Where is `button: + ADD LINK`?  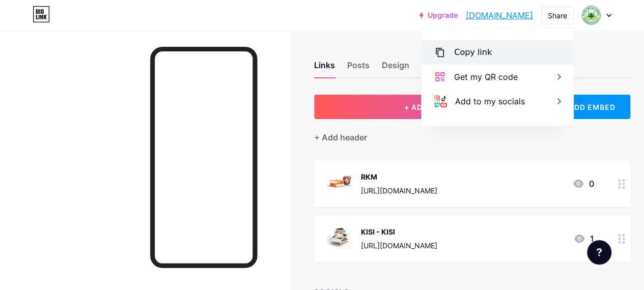
button: + ADD LINK is located at coordinates (426, 107).